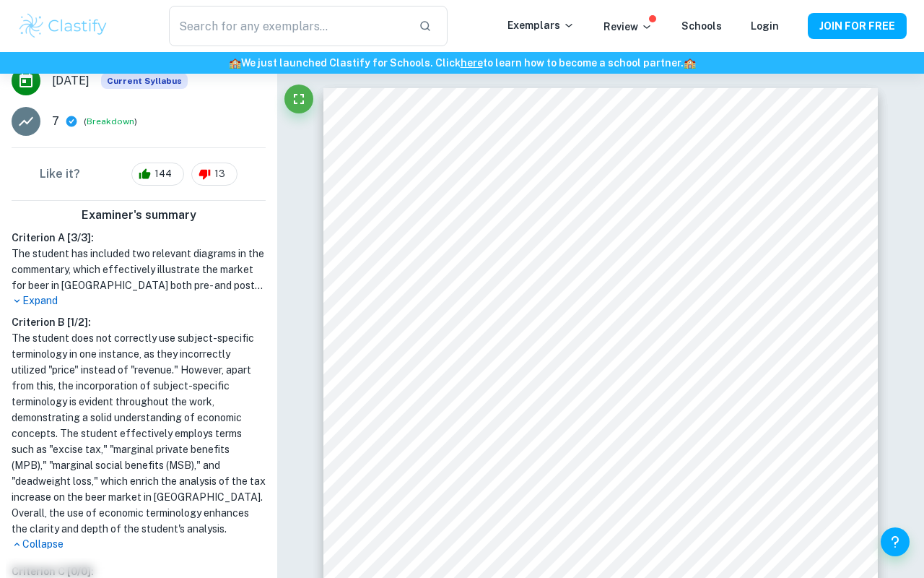 This screenshot has height=578, width=924. What do you see at coordinates (63, 26) in the screenshot?
I see `img: Clastify logo` at bounding box center [63, 26].